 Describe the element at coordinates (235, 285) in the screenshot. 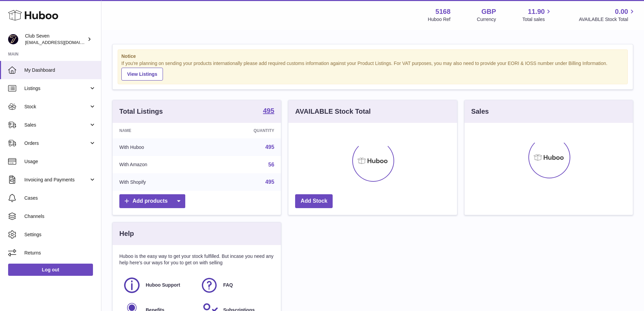

I see `a: FAQ` at that location.